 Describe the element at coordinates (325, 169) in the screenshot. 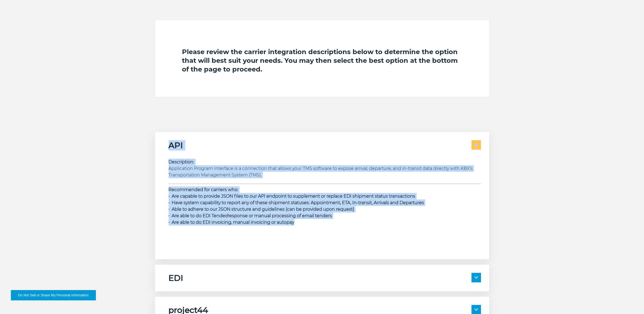

I see `p: Application Program Interface is a connection that allows your TMS software to expose arrival, de...` at that location.